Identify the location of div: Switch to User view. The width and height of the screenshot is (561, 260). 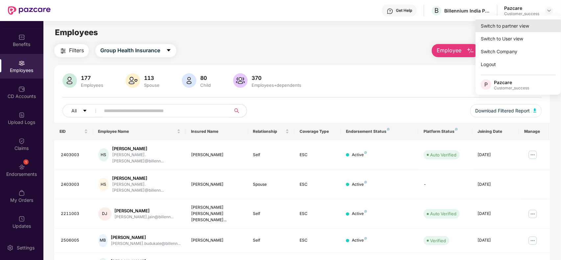
(518, 38).